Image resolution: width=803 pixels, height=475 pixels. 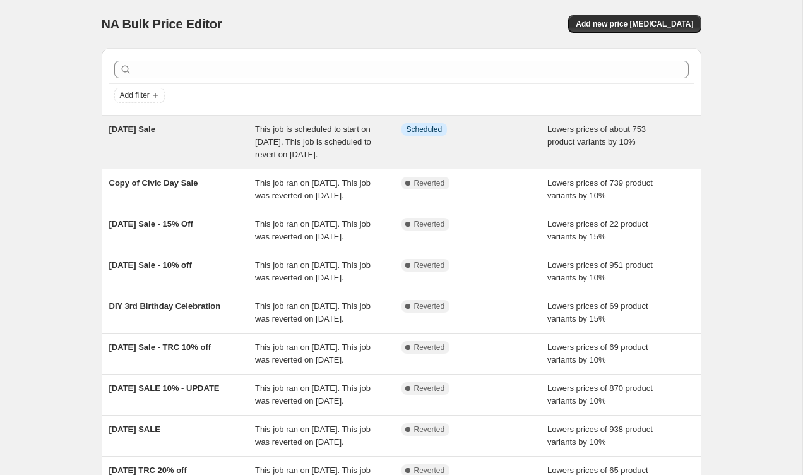 What do you see at coordinates (596, 135) in the screenshot?
I see `span: Lowers prices of about 753 product variants by 10%` at bounding box center [596, 135].